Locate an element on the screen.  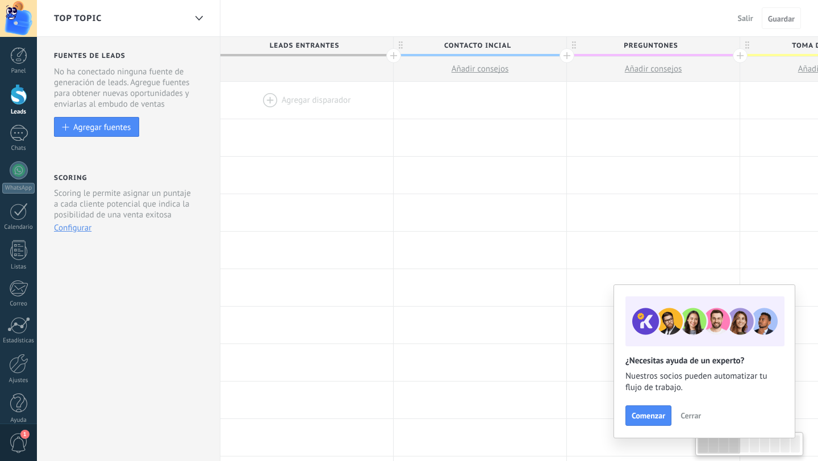
button: Salir is located at coordinates (745, 18).